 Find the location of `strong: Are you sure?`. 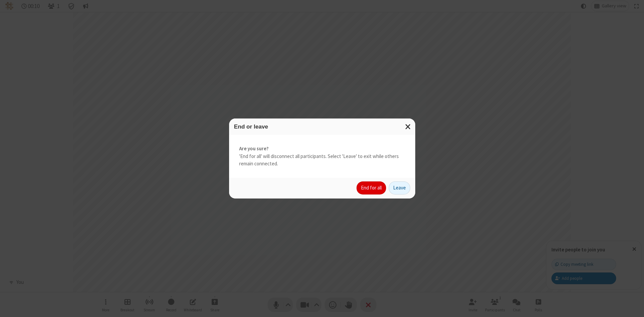

strong: Are you sure? is located at coordinates (322, 149).